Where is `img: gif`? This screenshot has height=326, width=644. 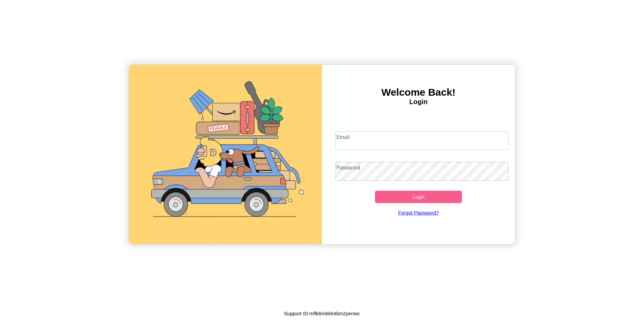 img: gif is located at coordinates (225, 155).